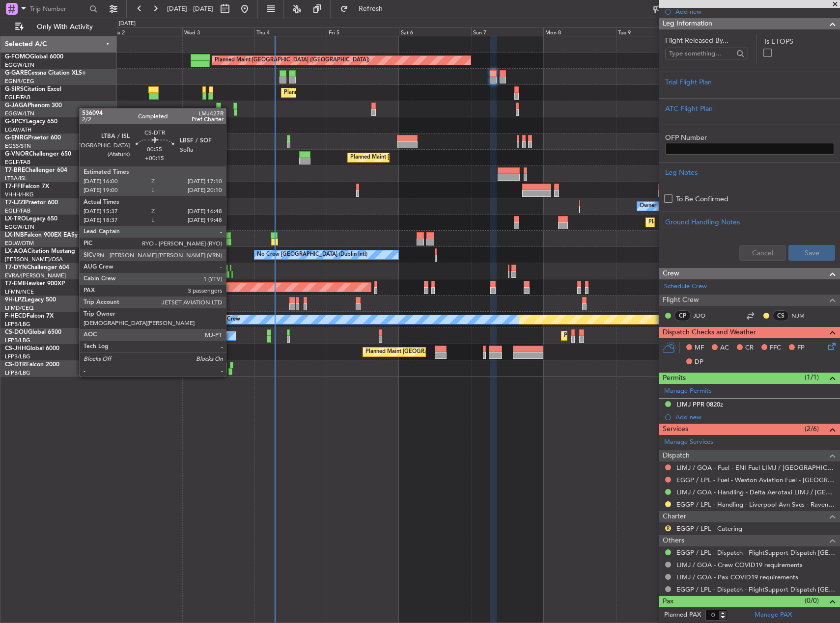 Image resolution: width=840 pixels, height=623 pixels. Describe the element at coordinates (676, 429) in the screenshot. I see `span: Services` at that location.